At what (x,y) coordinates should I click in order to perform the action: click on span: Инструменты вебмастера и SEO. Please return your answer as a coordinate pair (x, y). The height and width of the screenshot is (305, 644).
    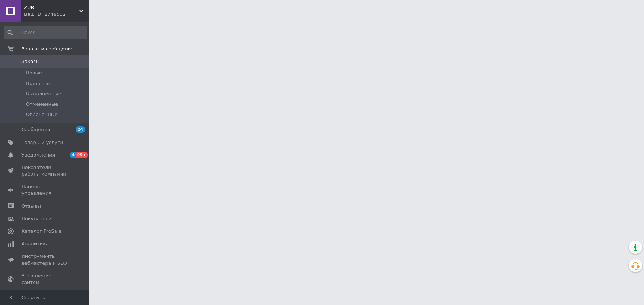
    Looking at the image, I should click on (45, 260).